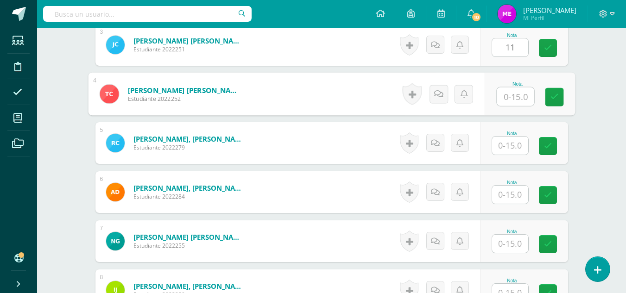 The image size is (626, 293). Describe the element at coordinates (115, 192) in the screenshot. I see `img: 6e5d2a59b032968e530f96f4f3ce5ba6.png` at that location.